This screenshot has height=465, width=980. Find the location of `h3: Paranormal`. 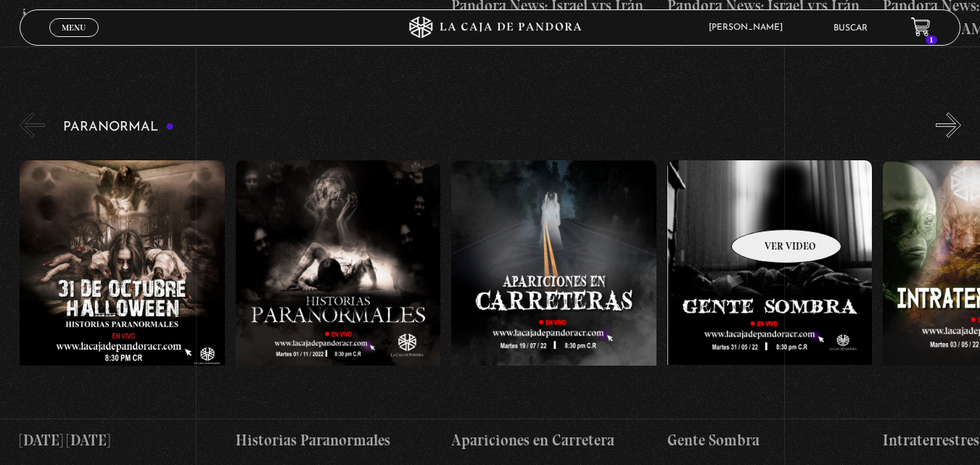

h3: Paranormal is located at coordinates (118, 127).